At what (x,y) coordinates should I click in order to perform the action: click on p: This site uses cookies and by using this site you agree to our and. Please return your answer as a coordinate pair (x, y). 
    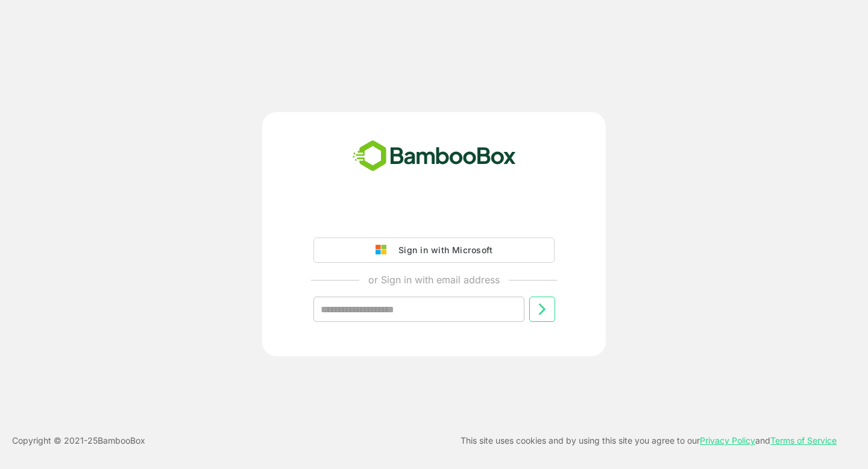
    Looking at the image, I should click on (649, 440).